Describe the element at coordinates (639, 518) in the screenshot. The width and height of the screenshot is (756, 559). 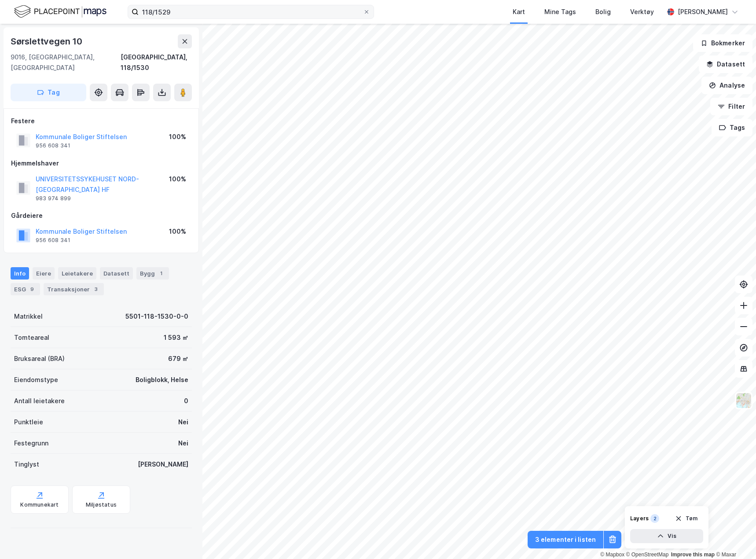
I see `div: Layers` at that location.